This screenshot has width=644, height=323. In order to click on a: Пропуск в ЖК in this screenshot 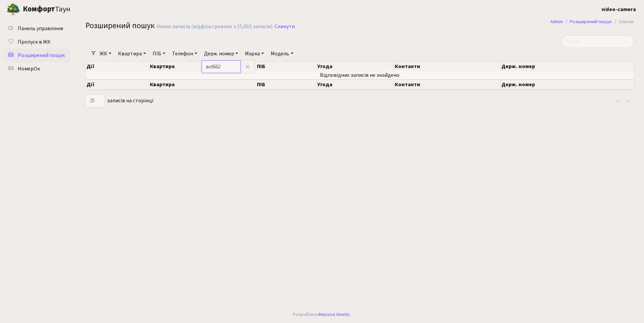, I will do `click(37, 42)`.